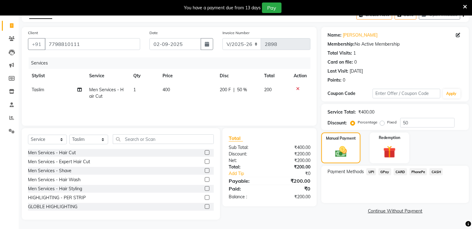 This screenshot has height=229, width=472. I want to click on div: Points:, so click(334, 80).